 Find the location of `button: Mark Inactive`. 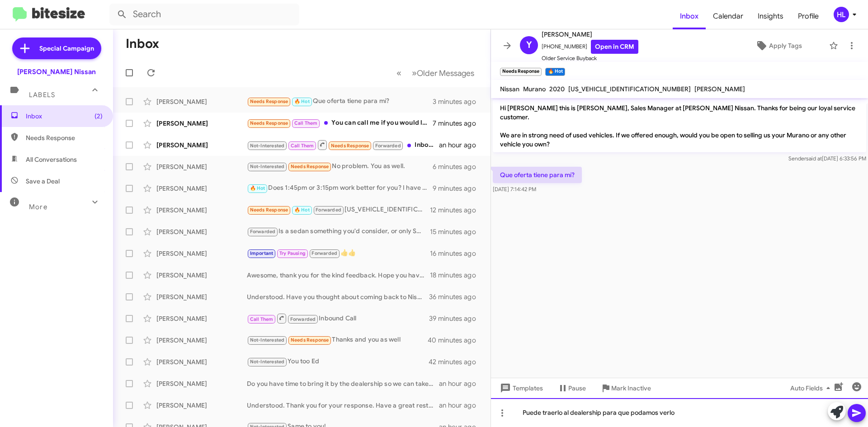

button: Mark Inactive is located at coordinates (626, 389).